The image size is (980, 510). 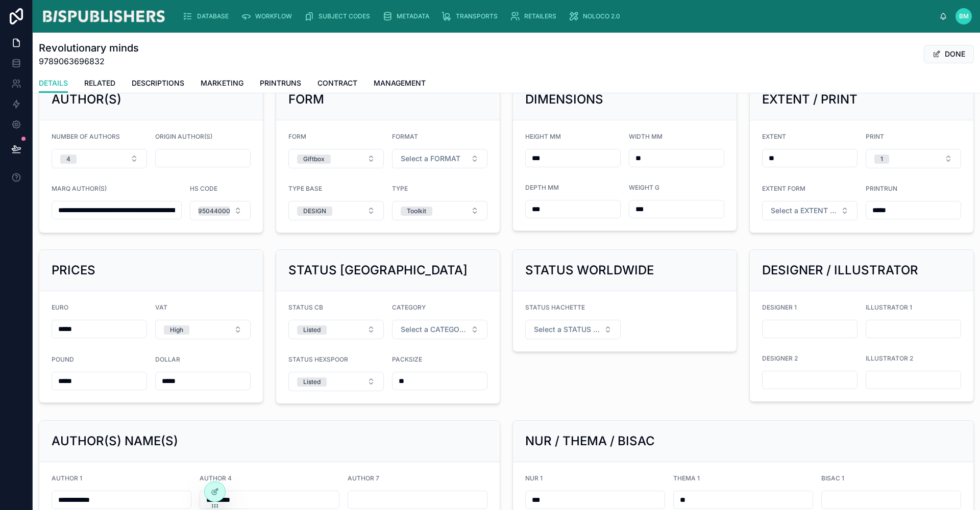 What do you see at coordinates (832, 478) in the screenshot?
I see `span: BISAC 1` at bounding box center [832, 478].